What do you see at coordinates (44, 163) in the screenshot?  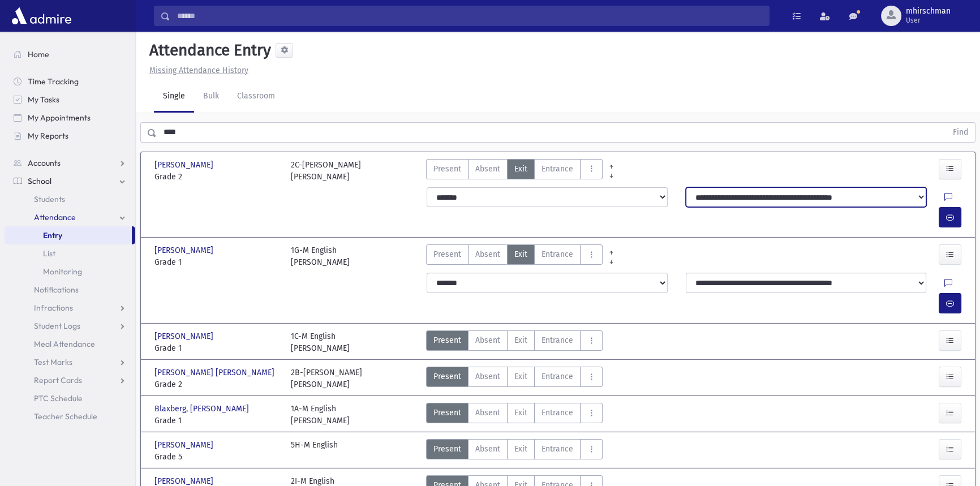 I see `span: Accounts` at bounding box center [44, 163].